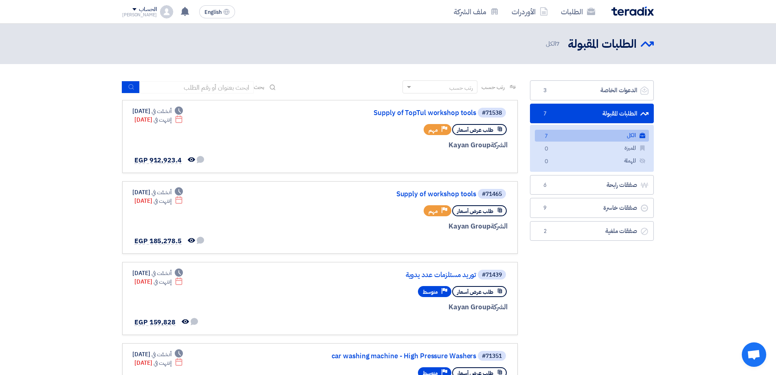 The height and width of the screenshot is (375, 776). Describe the element at coordinates (213, 12) in the screenshot. I see `span: English` at that location.